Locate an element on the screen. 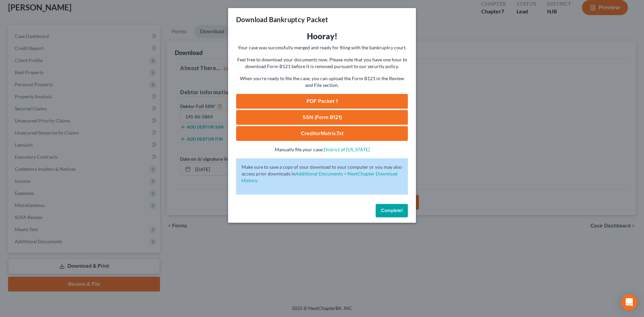 The width and height of the screenshot is (644, 317). span: Complete! is located at coordinates (392, 210).